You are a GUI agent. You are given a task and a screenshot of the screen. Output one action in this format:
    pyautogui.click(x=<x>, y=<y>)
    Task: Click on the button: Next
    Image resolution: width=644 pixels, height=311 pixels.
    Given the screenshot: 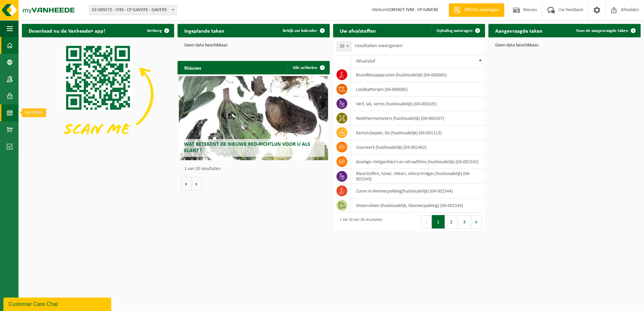 What is the action you would take?
    pyautogui.click(x=476, y=222)
    